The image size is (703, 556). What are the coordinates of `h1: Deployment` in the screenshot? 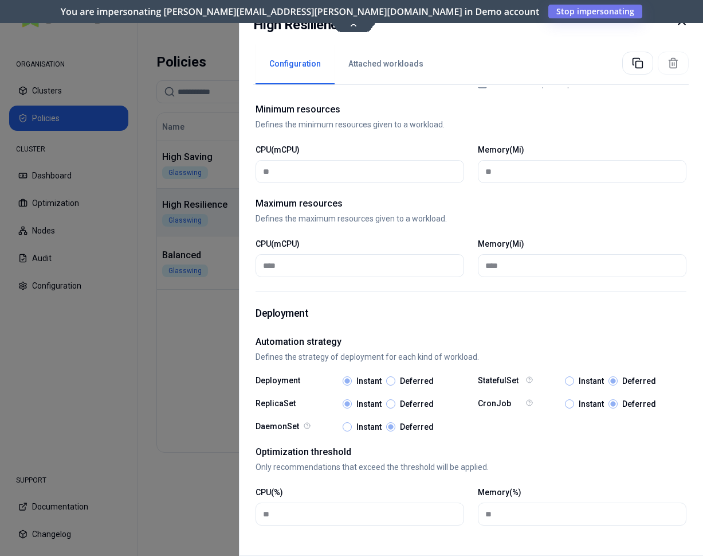 It's located at (471, 313).